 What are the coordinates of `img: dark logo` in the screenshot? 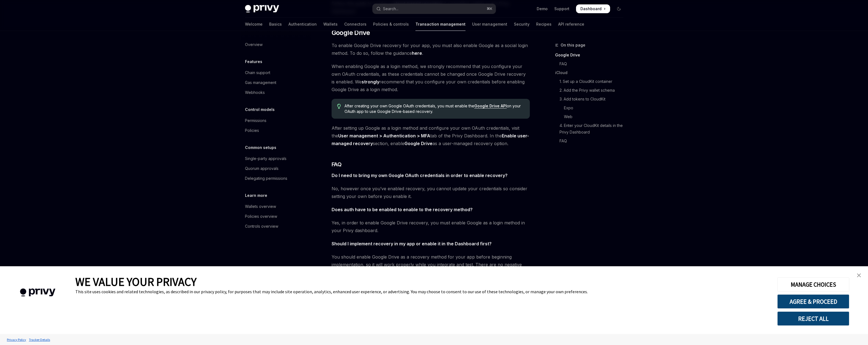 It's located at (262, 9).